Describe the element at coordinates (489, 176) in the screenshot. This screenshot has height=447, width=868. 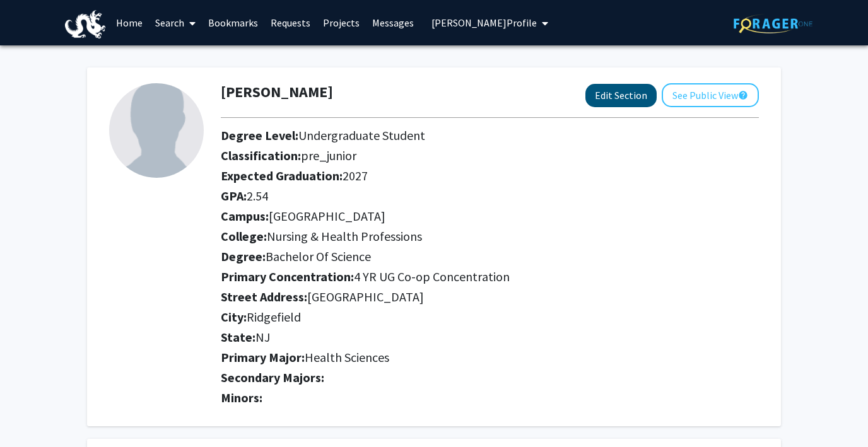
I see `h2: Expected Graduation:` at that location.